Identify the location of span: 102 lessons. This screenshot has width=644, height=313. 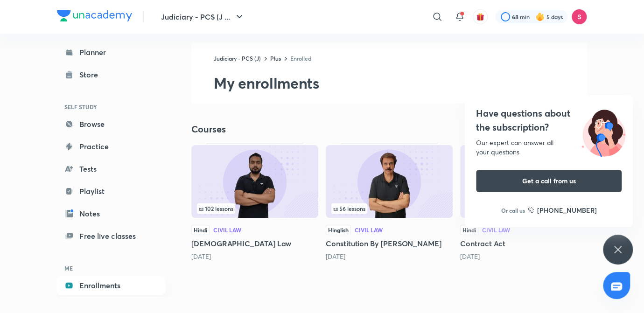
(216, 209).